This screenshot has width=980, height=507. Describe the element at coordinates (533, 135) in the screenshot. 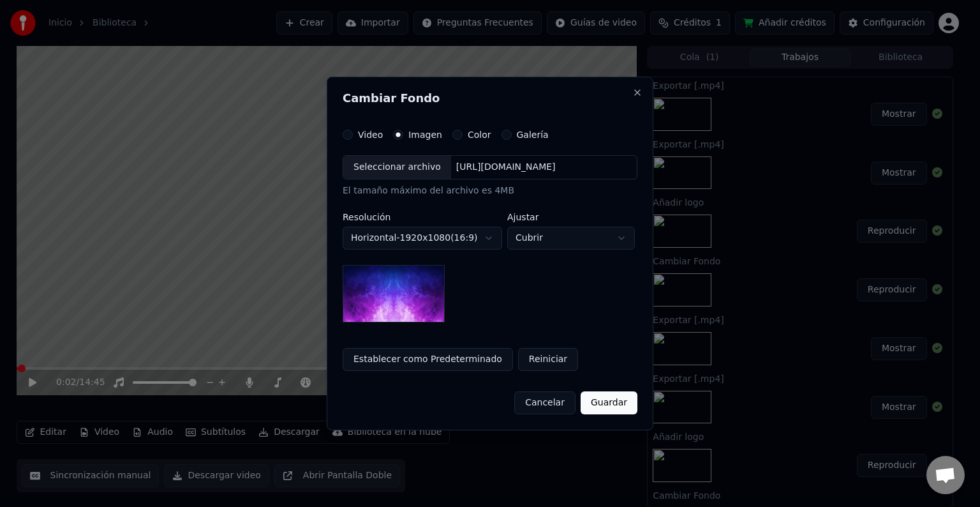

I see `label: Galería` at that location.